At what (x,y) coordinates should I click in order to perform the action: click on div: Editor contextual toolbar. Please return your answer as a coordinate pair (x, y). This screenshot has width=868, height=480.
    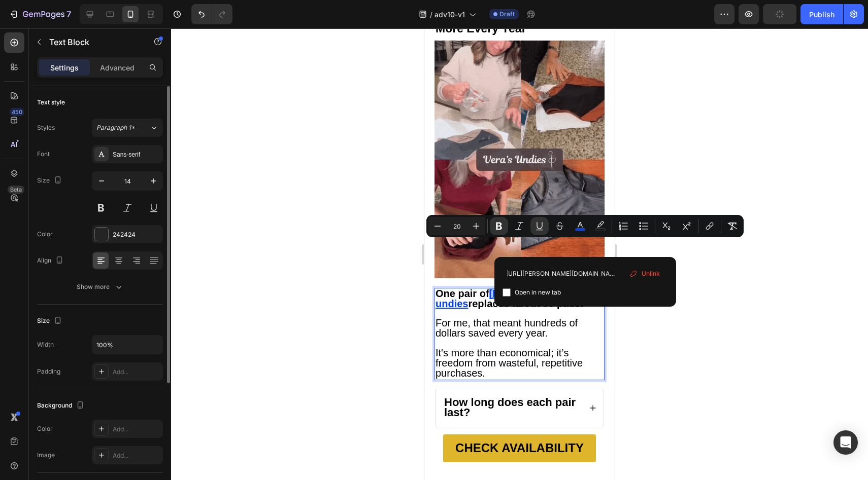
    Looking at the image, I should click on (585, 226).